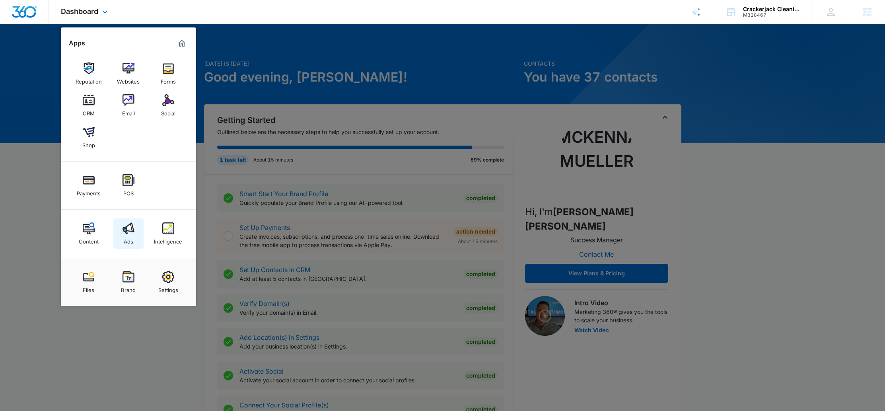 This screenshot has width=885, height=411. Describe the element at coordinates (772, 15) in the screenshot. I see `div: account id` at that location.